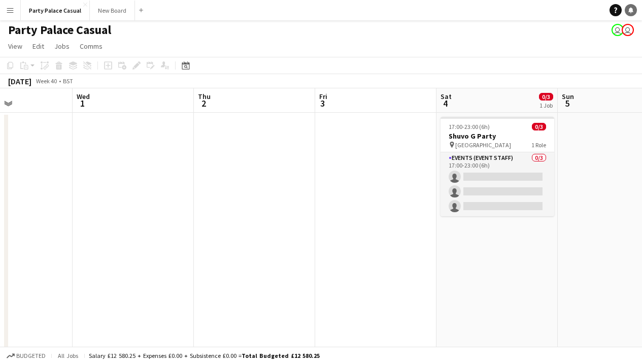 This screenshot has width=642, height=364. Describe the element at coordinates (204, 355) in the screenshot. I see `div: Salary £12 580.25 + Expenses £0.00 + Subsistence £0.00 =` at that location.